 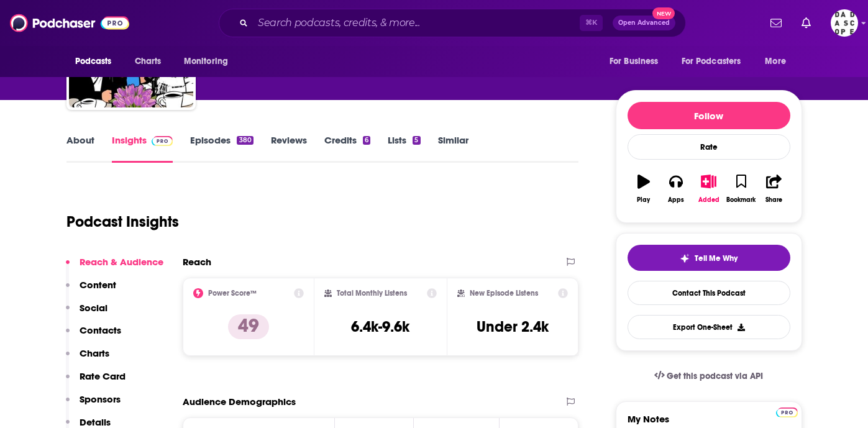 What do you see at coordinates (80, 149) in the screenshot?
I see `a: About` at bounding box center [80, 149].